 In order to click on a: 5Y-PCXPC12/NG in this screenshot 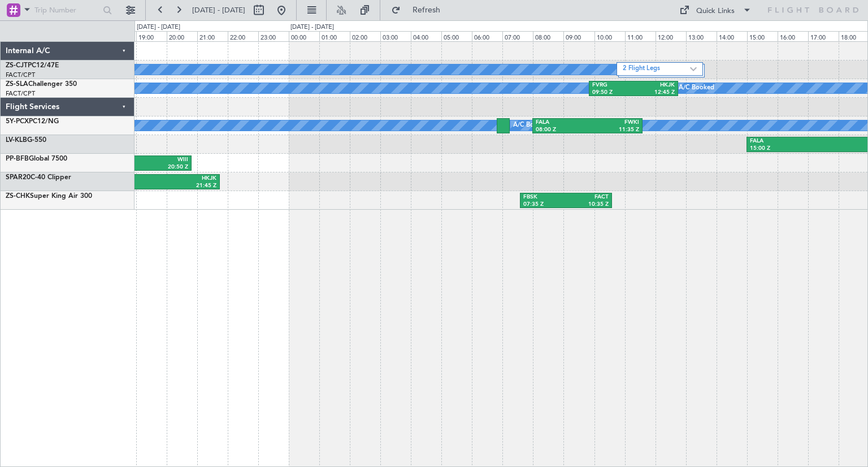, I will do `click(32, 122)`.